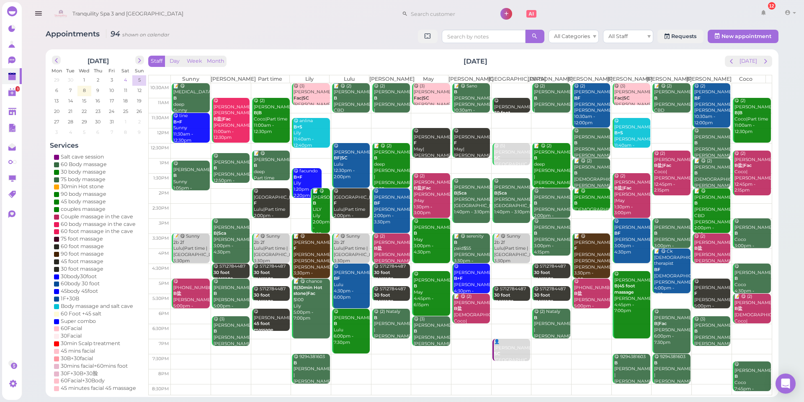  I want to click on th: Sunny, so click(191, 79).